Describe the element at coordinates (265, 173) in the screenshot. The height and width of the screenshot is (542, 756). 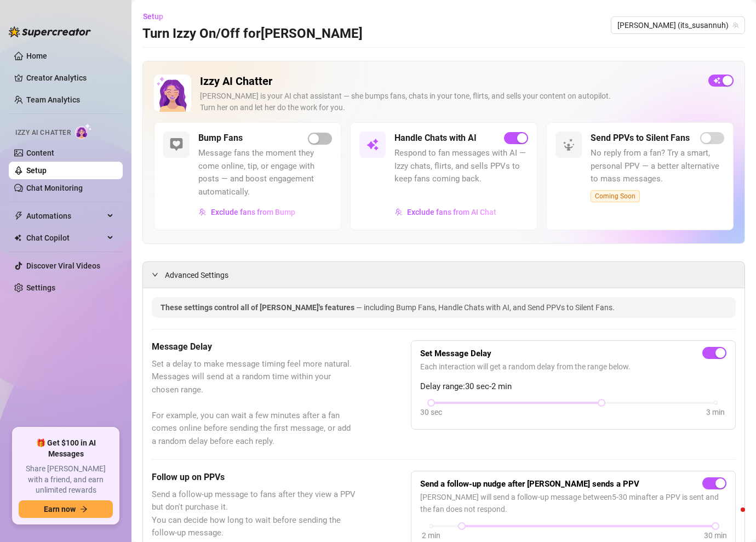
I see `span: Message fans the moment they come online, tip, or engage with posts — and boost engagement automa...` at that location.